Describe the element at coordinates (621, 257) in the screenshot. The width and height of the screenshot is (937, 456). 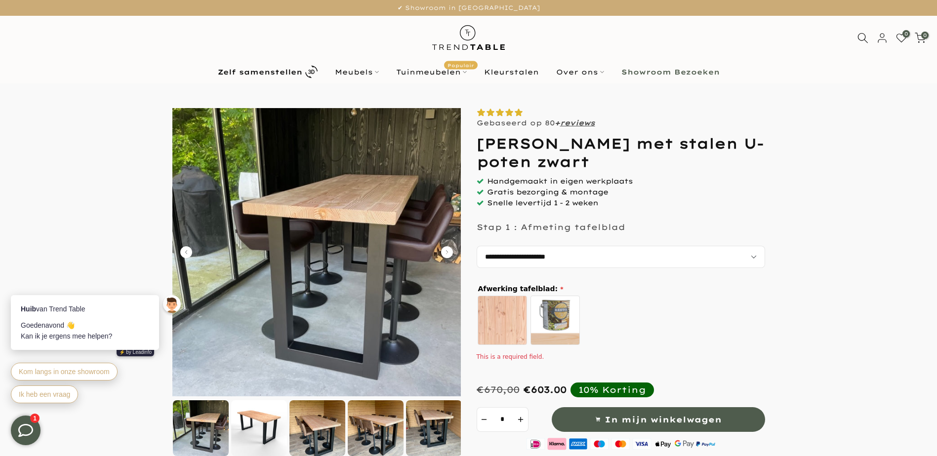
I see `select: autocomplete="off"` at that location.